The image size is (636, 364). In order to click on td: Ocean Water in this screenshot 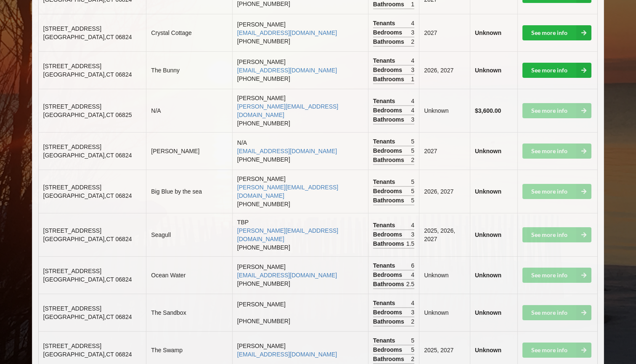, I will do `click(189, 275)`.